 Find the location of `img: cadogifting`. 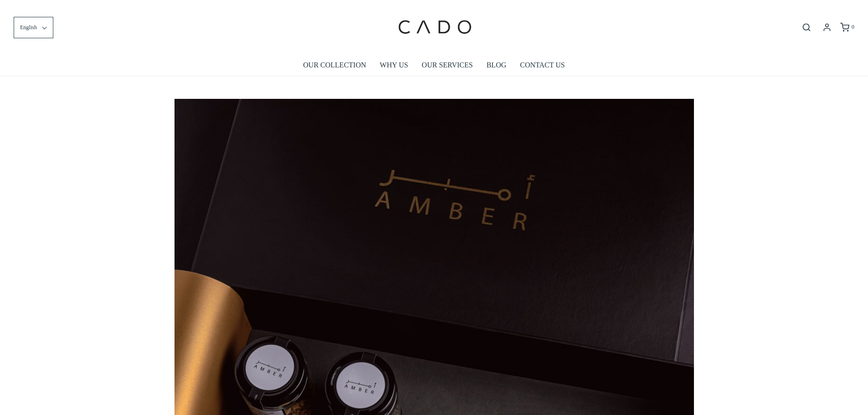

img: cadogifting is located at coordinates (434, 27).